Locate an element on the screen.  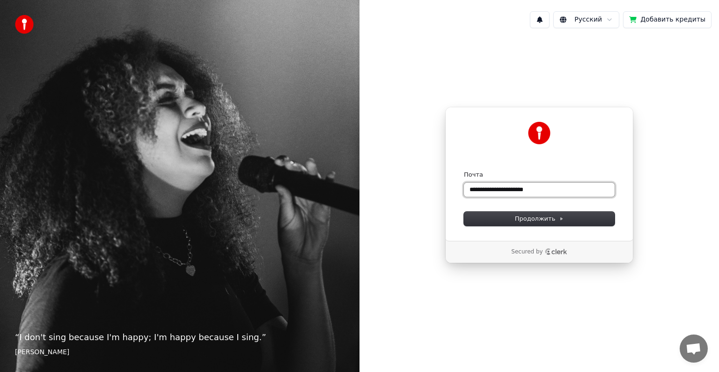
button: Добавить кредиты is located at coordinates (667, 20).